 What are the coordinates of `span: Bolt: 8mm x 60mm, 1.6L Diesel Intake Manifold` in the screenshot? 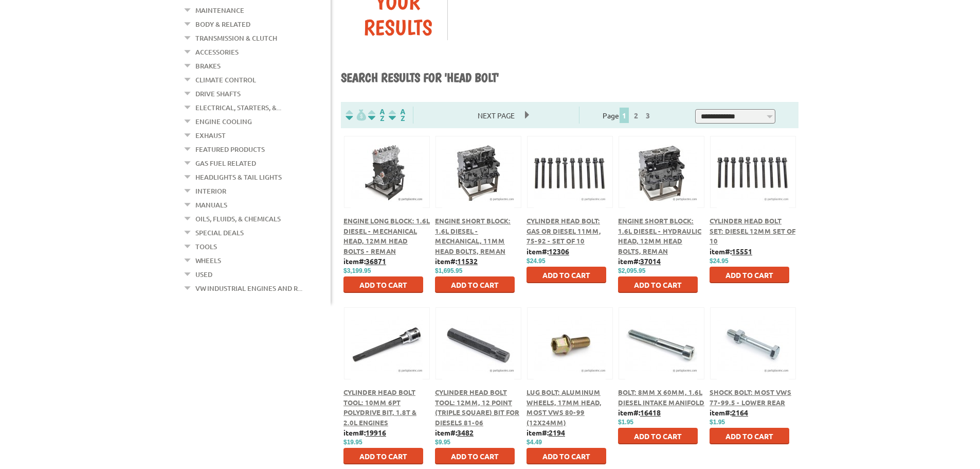 It's located at (661, 397).